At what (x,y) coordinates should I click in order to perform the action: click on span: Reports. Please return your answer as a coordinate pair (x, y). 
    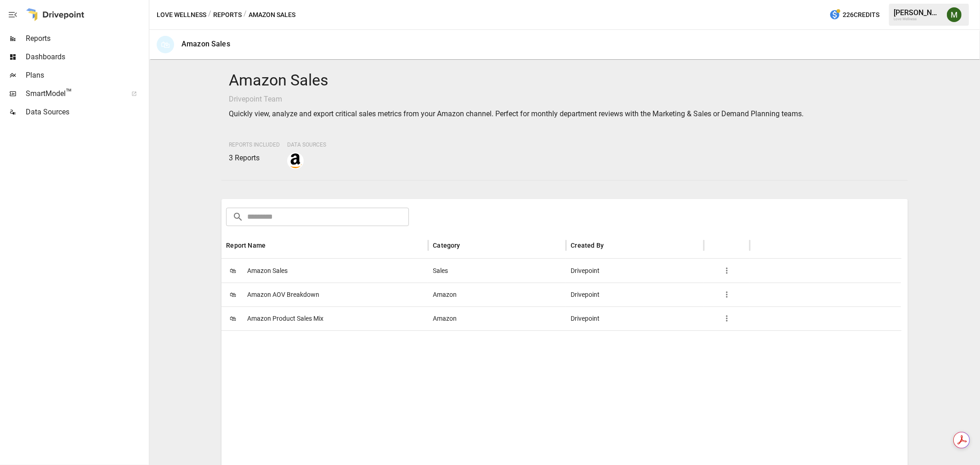
    Looking at the image, I should click on (86, 39).